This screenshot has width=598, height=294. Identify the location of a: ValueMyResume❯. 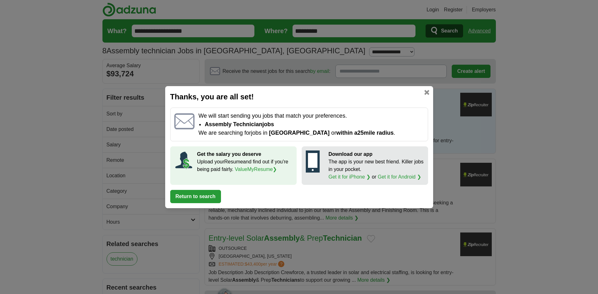
(256, 169).